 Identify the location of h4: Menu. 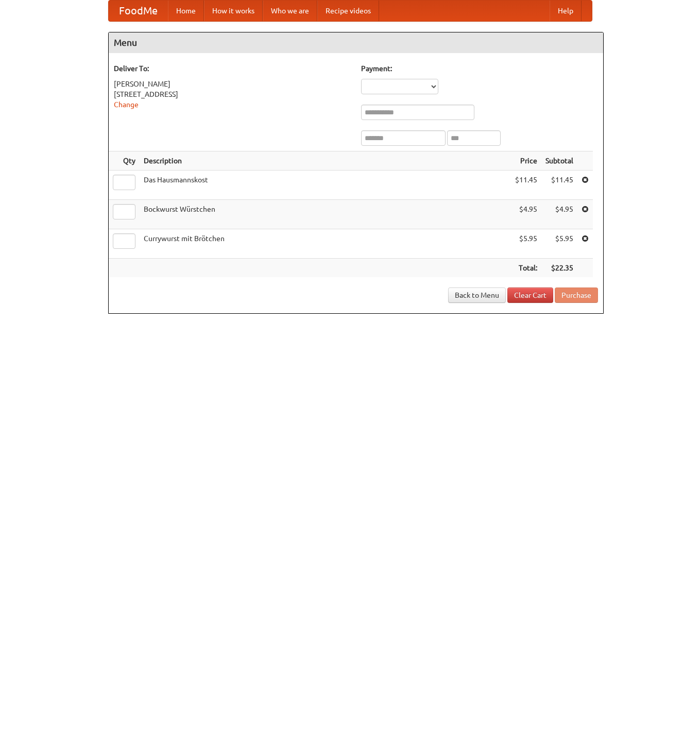
(356, 43).